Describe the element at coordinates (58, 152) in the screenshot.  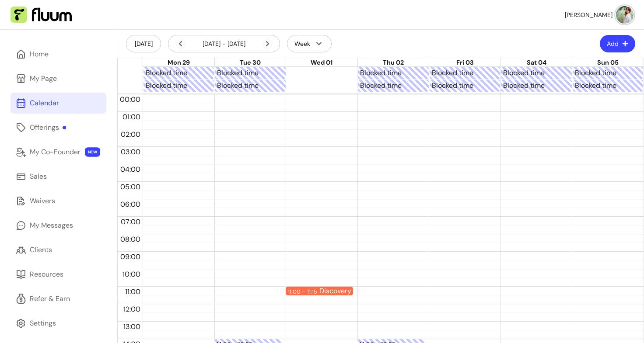
I see `a: My Co-Founder NEW` at that location.